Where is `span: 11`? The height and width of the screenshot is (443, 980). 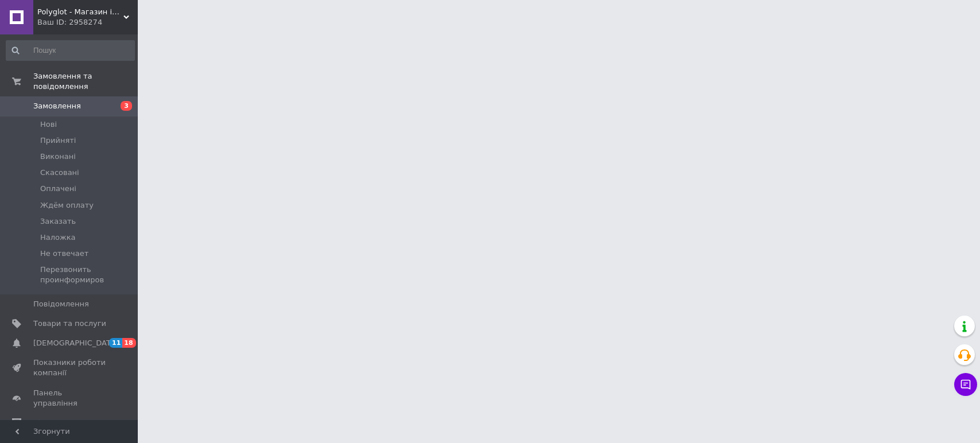
span: 11 is located at coordinates (116, 342).